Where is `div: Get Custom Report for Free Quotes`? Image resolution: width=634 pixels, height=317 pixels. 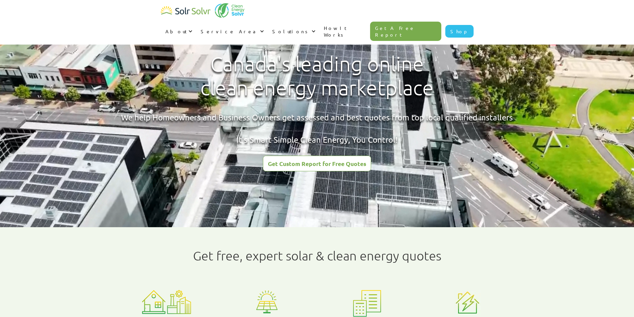 div: Get Custom Report for Free Quotes is located at coordinates (317, 164).